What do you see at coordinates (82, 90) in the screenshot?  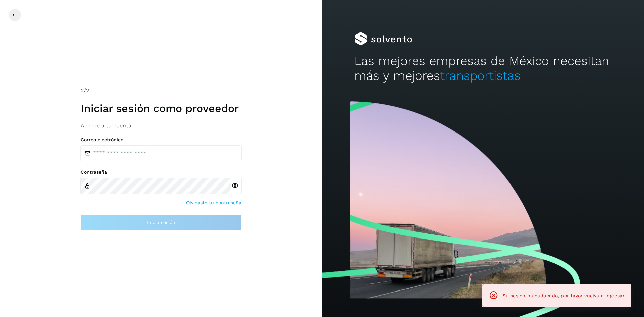 I see `span: 2` at bounding box center [82, 90].